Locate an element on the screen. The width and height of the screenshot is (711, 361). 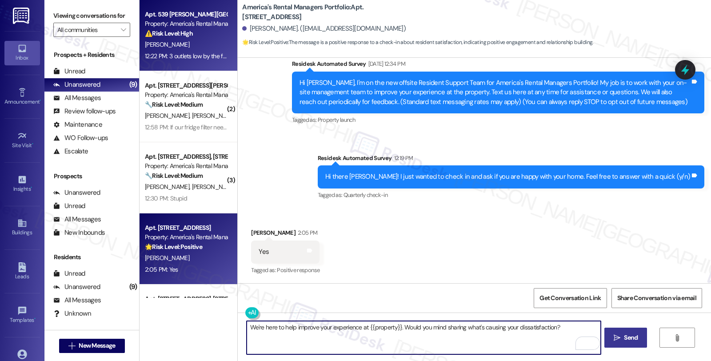
div: Residents is located at coordinates (92, 257).